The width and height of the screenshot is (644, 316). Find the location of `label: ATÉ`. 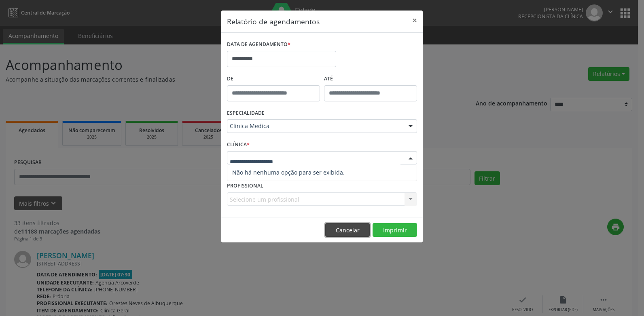

label: ATÉ is located at coordinates (370, 79).